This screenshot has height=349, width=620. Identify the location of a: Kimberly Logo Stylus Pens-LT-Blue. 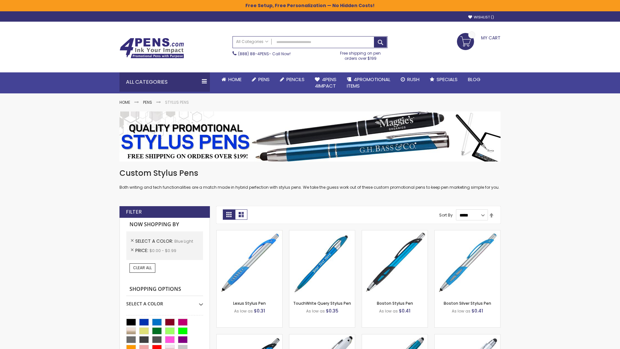
(322, 336).